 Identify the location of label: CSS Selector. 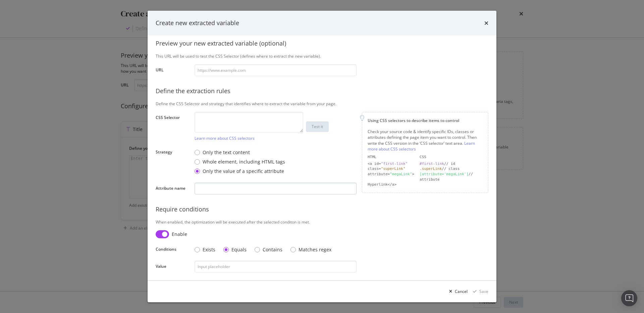
(172, 127).